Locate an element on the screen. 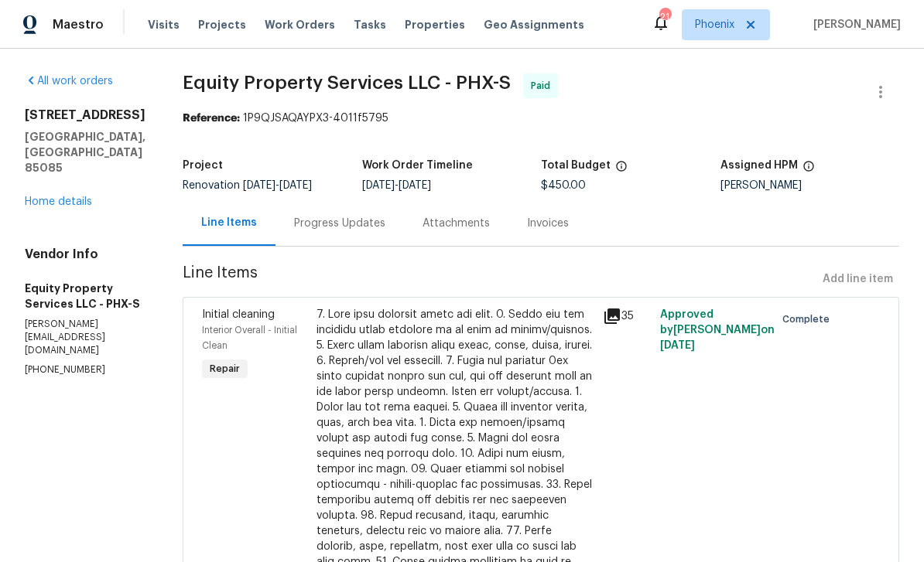 This screenshot has height=562, width=924. span: Phoenix is located at coordinates (715, 25).